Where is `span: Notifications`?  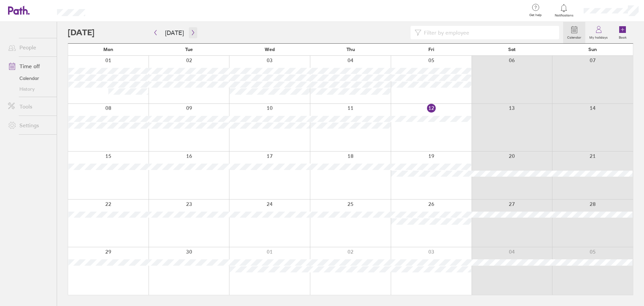
span: Notifications is located at coordinates (564, 16).